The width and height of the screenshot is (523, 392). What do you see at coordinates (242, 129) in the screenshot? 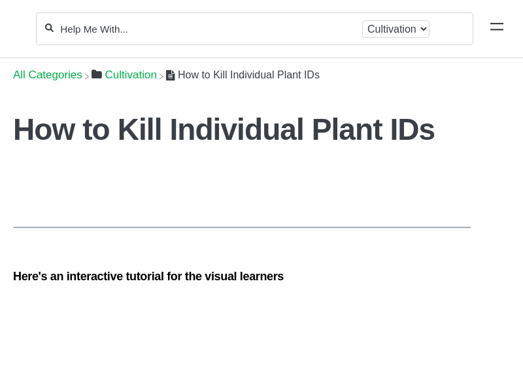
I see `h1: How to Kill Individual Plant IDs` at bounding box center [242, 129].